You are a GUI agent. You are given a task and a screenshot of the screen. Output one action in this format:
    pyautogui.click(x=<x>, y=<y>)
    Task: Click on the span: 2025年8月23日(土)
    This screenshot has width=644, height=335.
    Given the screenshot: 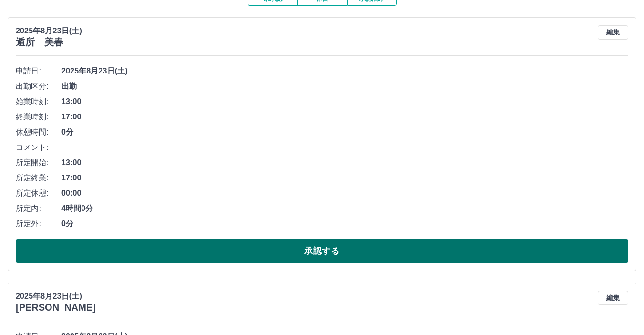 What is the action you would take?
    pyautogui.click(x=344, y=71)
    